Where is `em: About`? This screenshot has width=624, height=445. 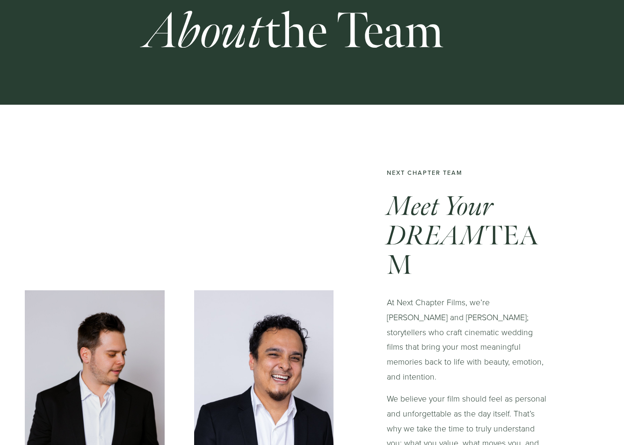
em: About is located at coordinates (204, 32).